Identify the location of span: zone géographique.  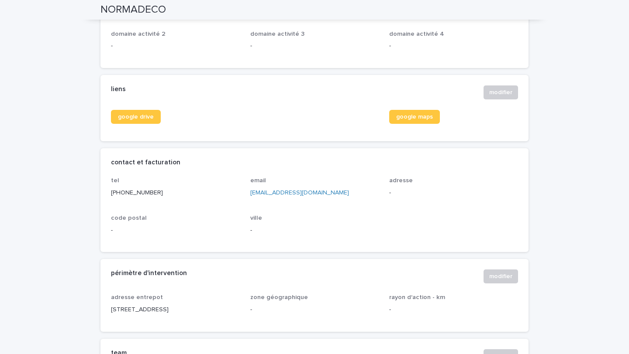
(279, 298).